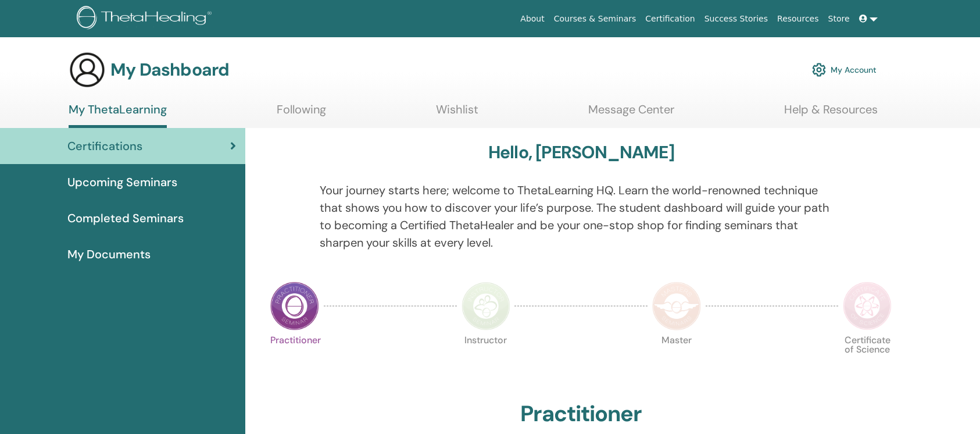 The width and height of the screenshot is (980, 434). Describe the element at coordinates (486, 306) in the screenshot. I see `img: Instructor` at that location.